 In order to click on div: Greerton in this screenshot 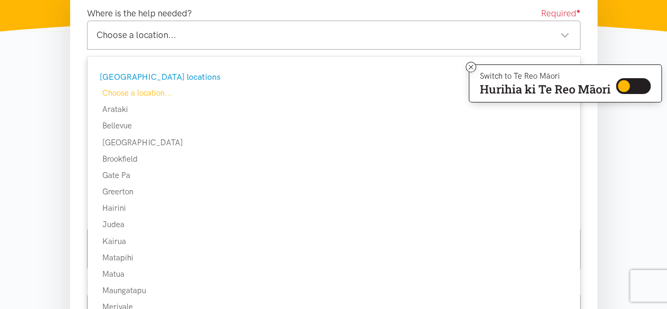, I will do `click(334, 192)`.